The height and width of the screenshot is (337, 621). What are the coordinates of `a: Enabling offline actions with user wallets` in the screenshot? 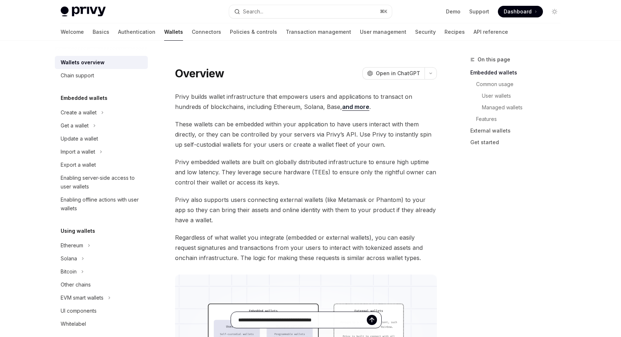 It's located at (101, 204).